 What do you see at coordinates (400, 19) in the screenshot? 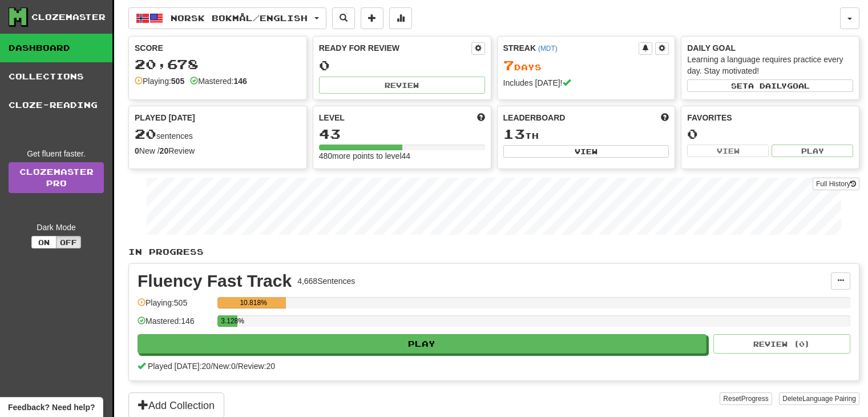
I see `button: More stats` at bounding box center [400, 19].